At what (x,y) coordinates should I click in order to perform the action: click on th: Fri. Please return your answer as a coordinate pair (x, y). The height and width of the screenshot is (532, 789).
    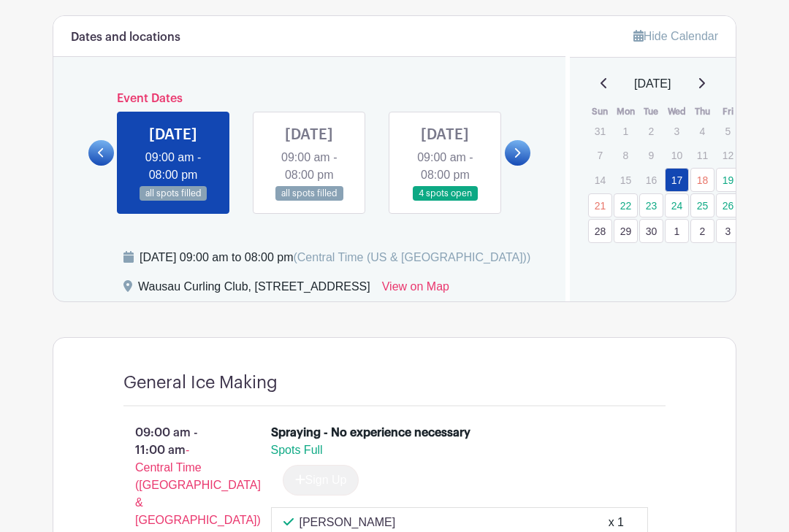
    Looking at the image, I should click on (728, 112).